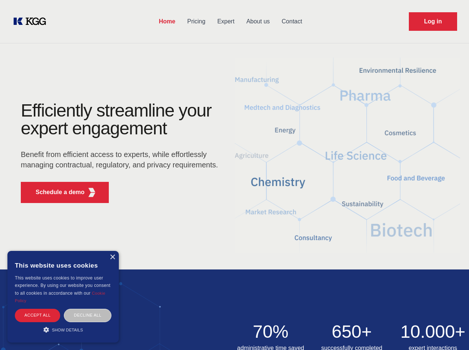 This screenshot has height=350, width=469. I want to click on div: Decline all, so click(88, 316).